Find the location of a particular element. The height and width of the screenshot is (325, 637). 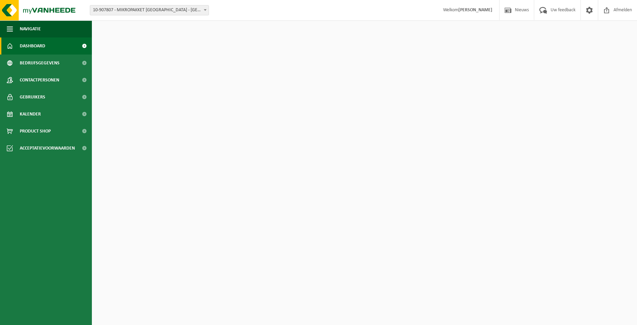

span: Dashboard is located at coordinates (32, 46).